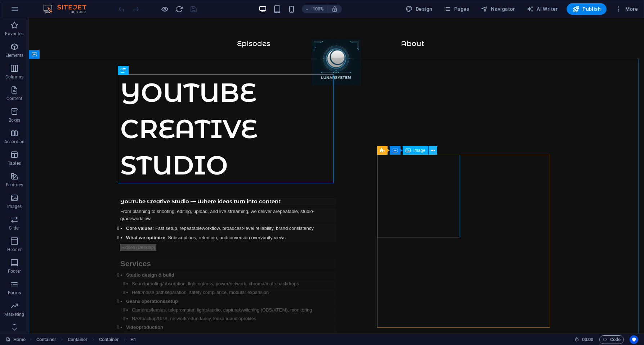 This screenshot has width=644, height=345. Describe the element at coordinates (419, 150) in the screenshot. I see `span: Image` at that location.